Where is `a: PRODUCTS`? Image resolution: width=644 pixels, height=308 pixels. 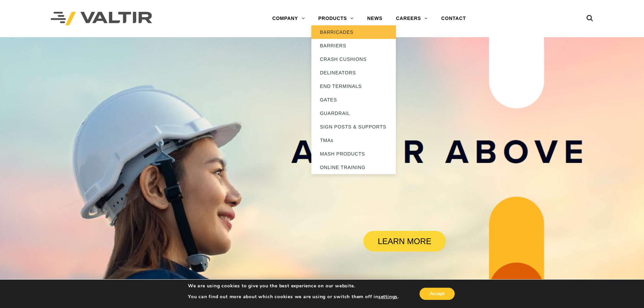
a: PRODUCTS is located at coordinates (336, 19).